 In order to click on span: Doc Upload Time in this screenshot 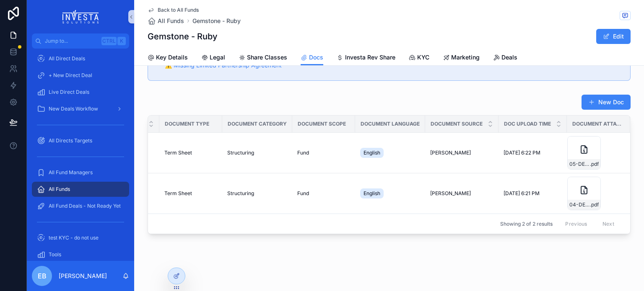, I will do `click(527, 124)`.